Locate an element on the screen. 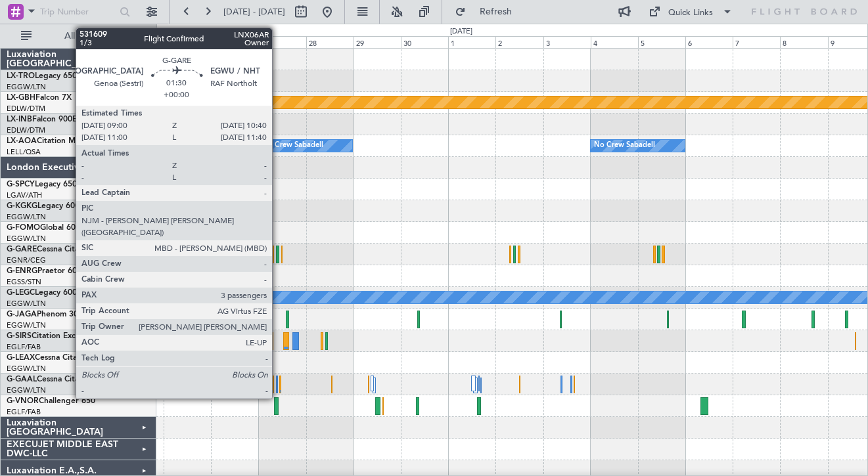  div: Quick Links is located at coordinates (690, 13).